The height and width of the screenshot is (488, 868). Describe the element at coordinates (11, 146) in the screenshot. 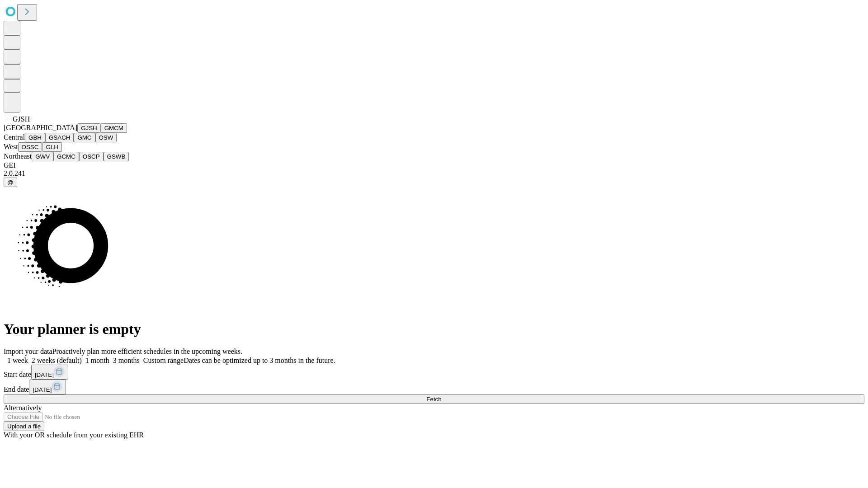

I see `span: West` at that location.